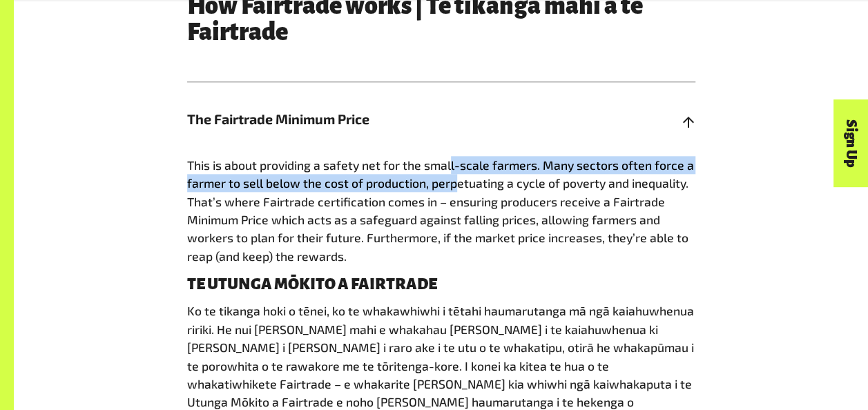 This screenshot has height=410, width=868. Describe the element at coordinates (377, 119) in the screenshot. I see `span: The Fairtrade Minimum Price` at that location.